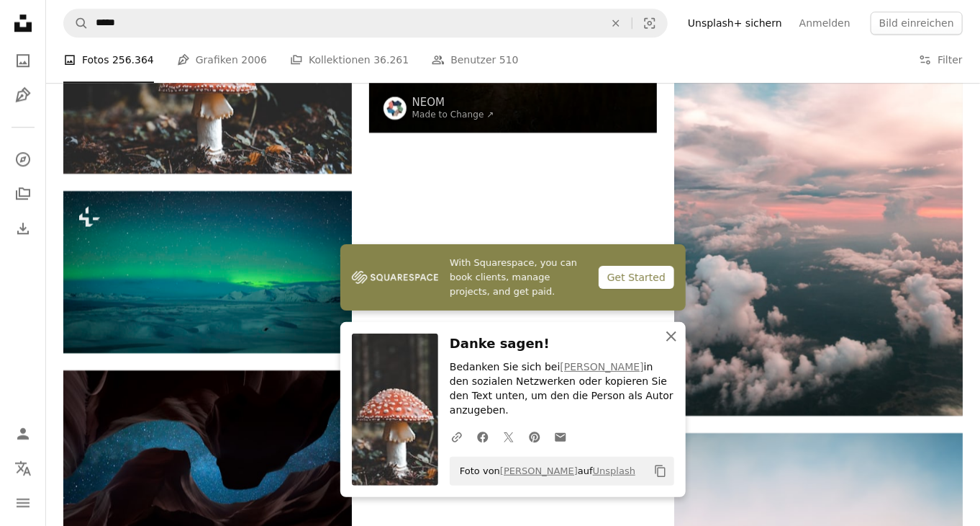 This screenshot has height=526, width=980. What do you see at coordinates (208, 272) in the screenshot?
I see `img: Ein grüner und blauer Himmel voller Sterne` at bounding box center [208, 272].